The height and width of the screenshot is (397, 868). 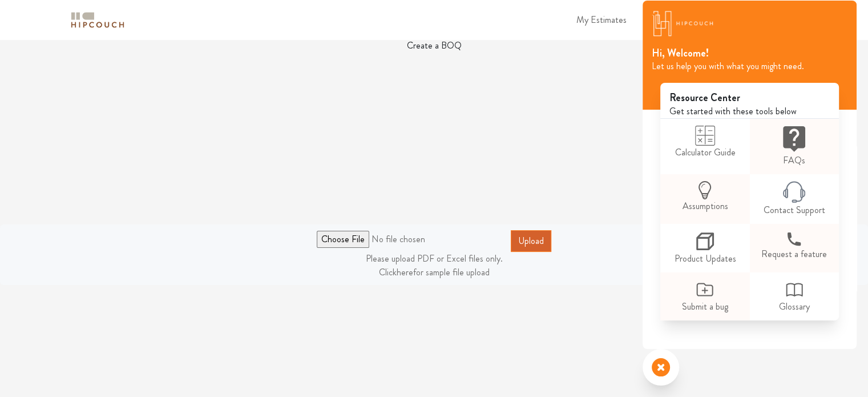 I want to click on a: Product Updates, so click(x=704, y=248).